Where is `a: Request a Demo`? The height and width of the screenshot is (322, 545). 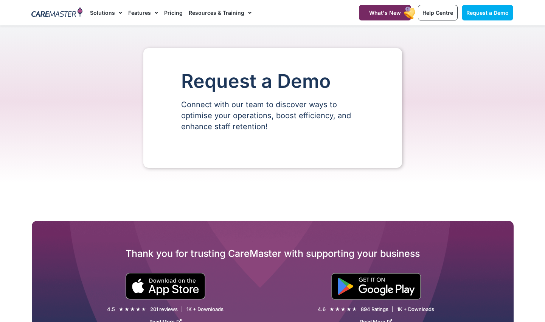
a: Request a Demo is located at coordinates (488, 12).